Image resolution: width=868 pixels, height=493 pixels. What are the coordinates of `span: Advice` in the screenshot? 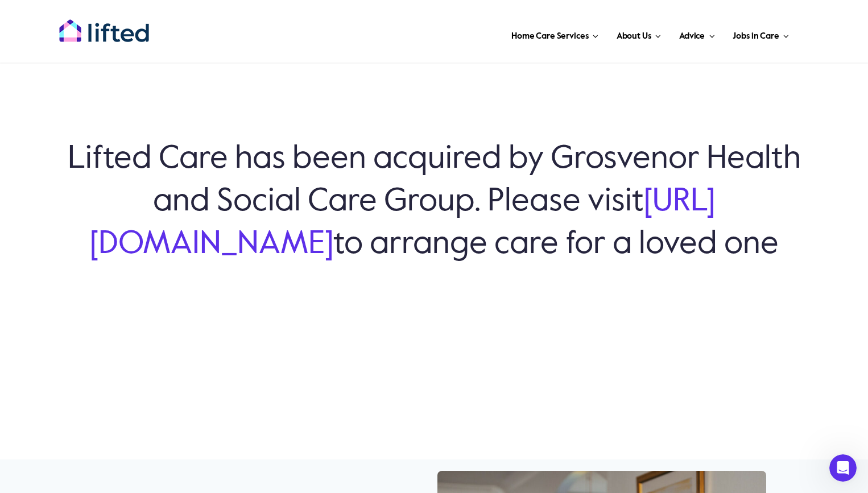 It's located at (692, 36).